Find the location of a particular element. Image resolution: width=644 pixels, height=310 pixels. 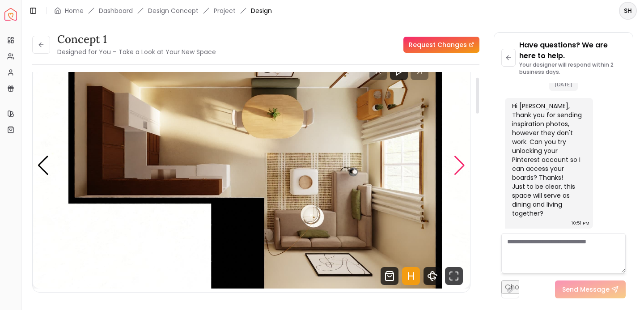

img: Design Render 5 is located at coordinates (251, 166).